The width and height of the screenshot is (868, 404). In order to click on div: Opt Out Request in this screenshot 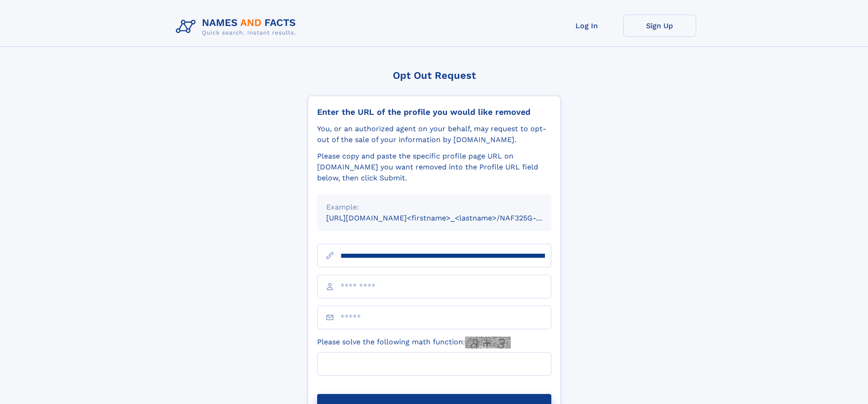, I will do `click(434, 75)`.